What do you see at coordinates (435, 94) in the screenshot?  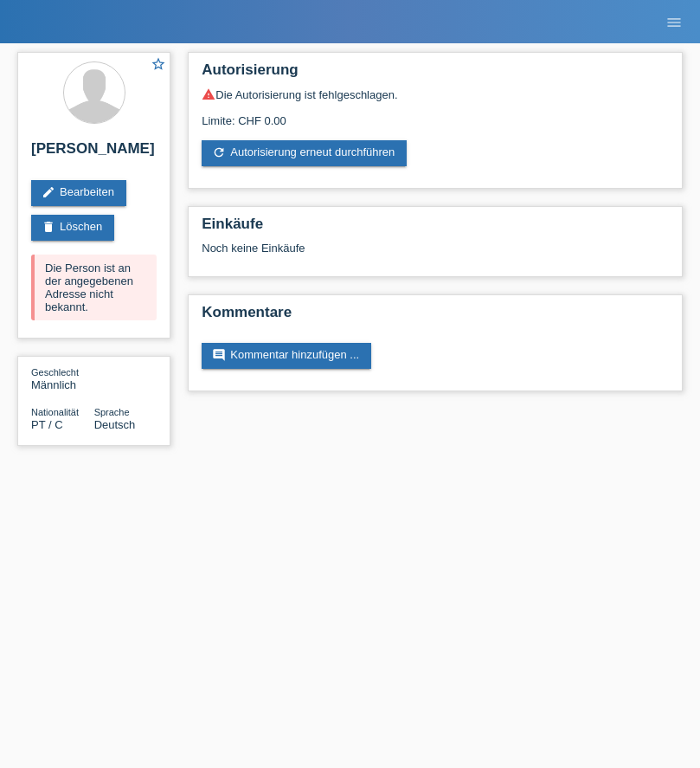 I see `div: Die Autorisierung ist fehlgeschlagen.` at bounding box center [435, 94].